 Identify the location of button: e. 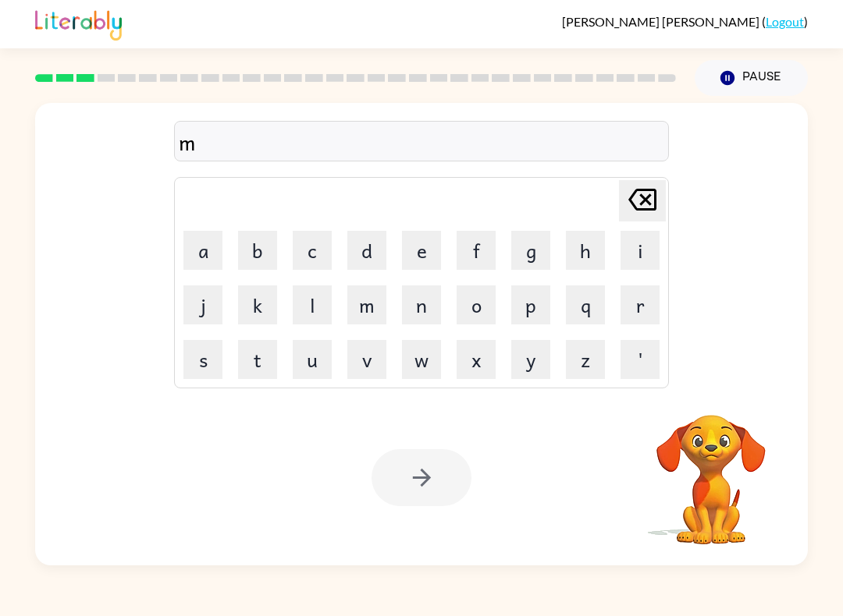
(421, 251).